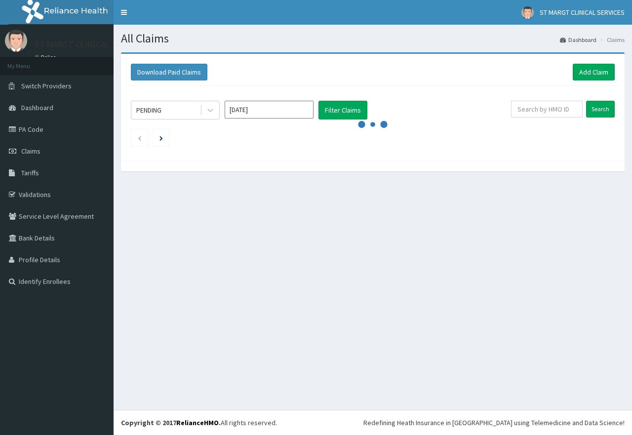 The height and width of the screenshot is (435, 632). What do you see at coordinates (582, 12) in the screenshot?
I see `span: ST MARGT CLINICAL SERVICES` at bounding box center [582, 12].